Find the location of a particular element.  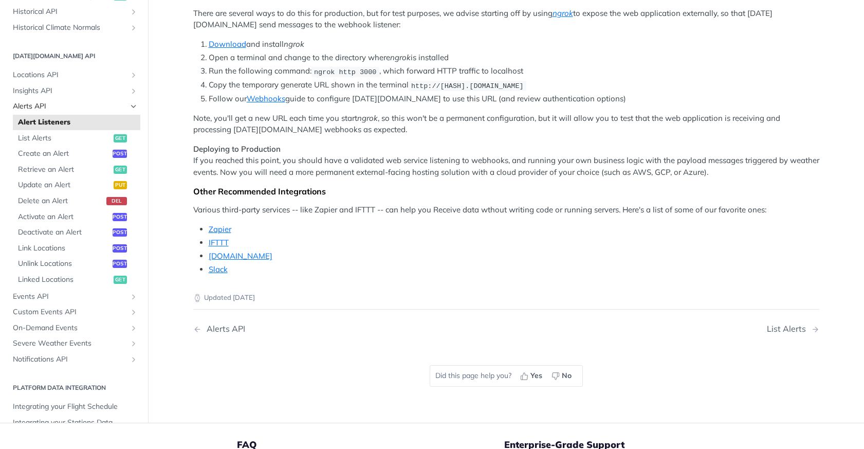

a: Insights APIShow subpages for Insights API is located at coordinates (74, 90).